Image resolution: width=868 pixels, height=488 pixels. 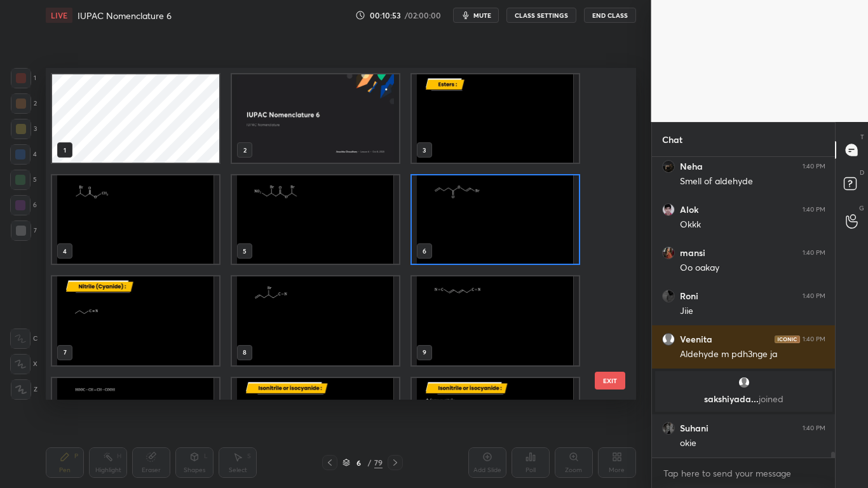 What do you see at coordinates (752, 268) in the screenshot?
I see `div: Oo oakay` at bounding box center [752, 268].